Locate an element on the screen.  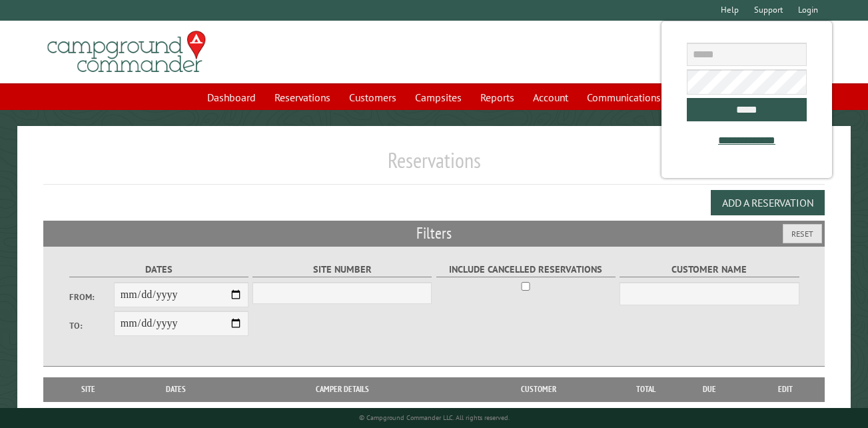
label: Dates is located at coordinates (158, 269).